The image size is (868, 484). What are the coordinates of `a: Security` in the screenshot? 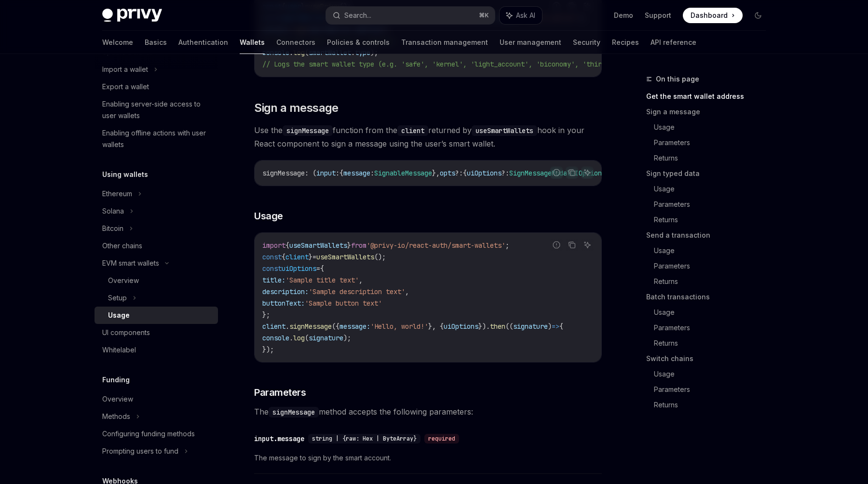 It's located at (586, 42).